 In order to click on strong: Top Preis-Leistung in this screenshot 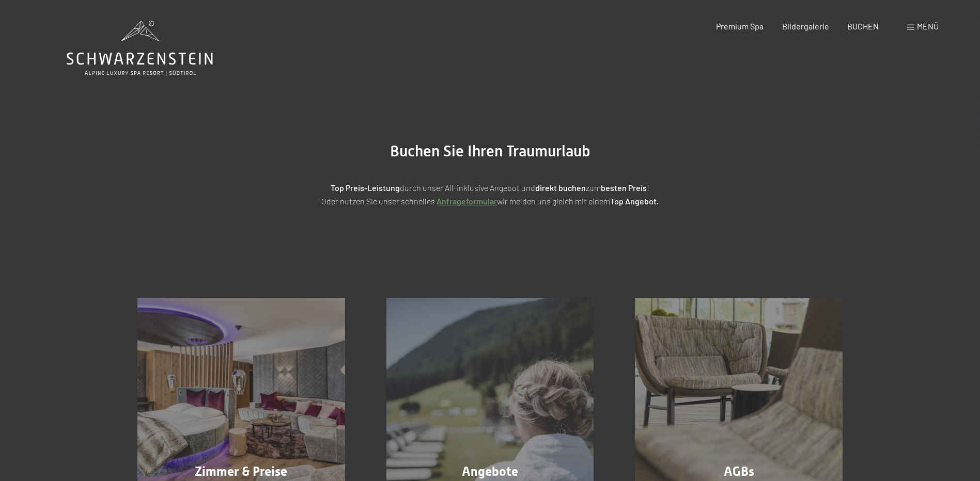, I will do `click(365, 187)`.